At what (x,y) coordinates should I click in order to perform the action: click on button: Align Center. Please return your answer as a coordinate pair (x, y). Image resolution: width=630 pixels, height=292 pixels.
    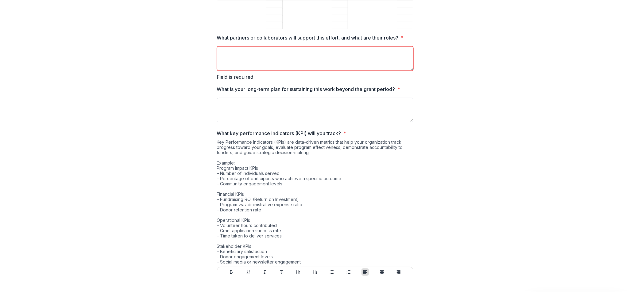
    Looking at the image, I should click on (382, 272).